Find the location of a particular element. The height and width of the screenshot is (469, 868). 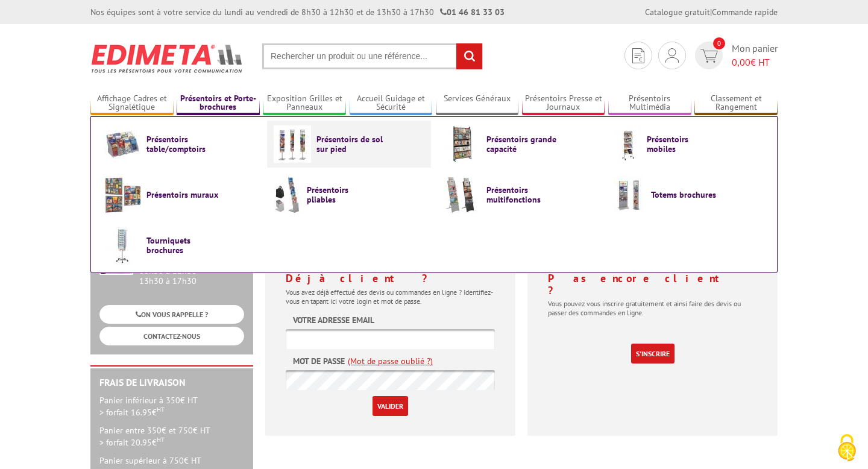

a: Présentoirs grande capacité is located at coordinates (519, 144).